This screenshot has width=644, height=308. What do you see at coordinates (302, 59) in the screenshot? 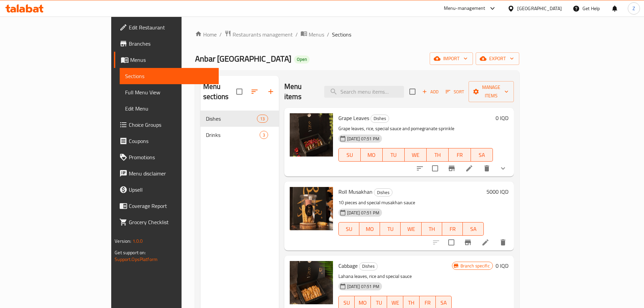
I see `span: Open` at bounding box center [302, 59].